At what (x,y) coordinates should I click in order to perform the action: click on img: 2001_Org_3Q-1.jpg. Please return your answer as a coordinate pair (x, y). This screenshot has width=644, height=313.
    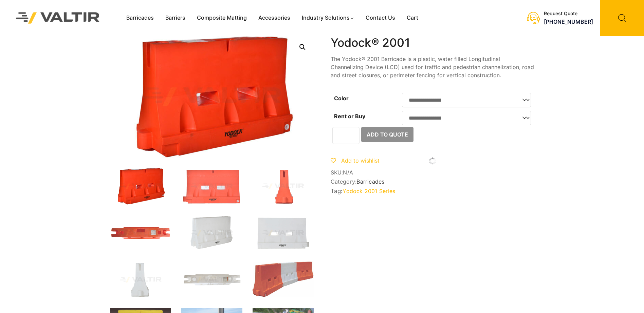
    Looking at the image, I should click on (141, 187).